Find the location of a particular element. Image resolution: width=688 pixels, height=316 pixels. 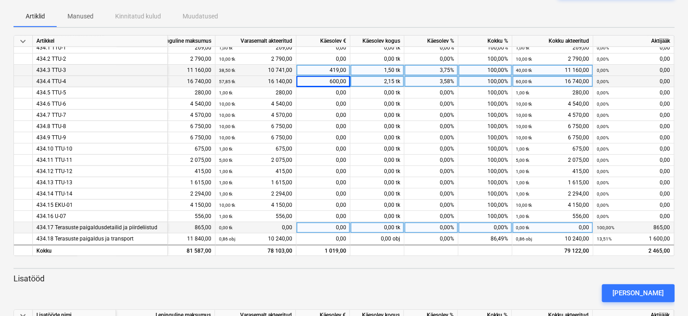

div: 10 741,00 is located at coordinates (255, 70).